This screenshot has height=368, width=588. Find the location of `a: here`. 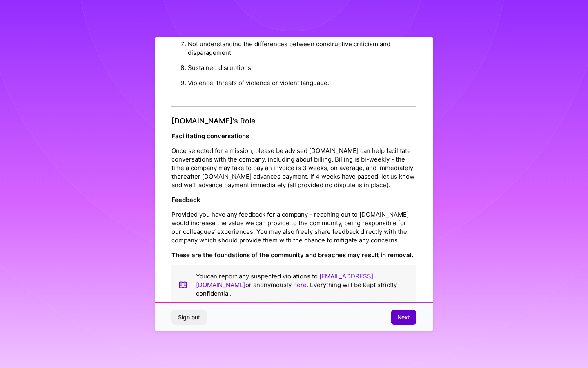

a: here is located at coordinates (300, 284).